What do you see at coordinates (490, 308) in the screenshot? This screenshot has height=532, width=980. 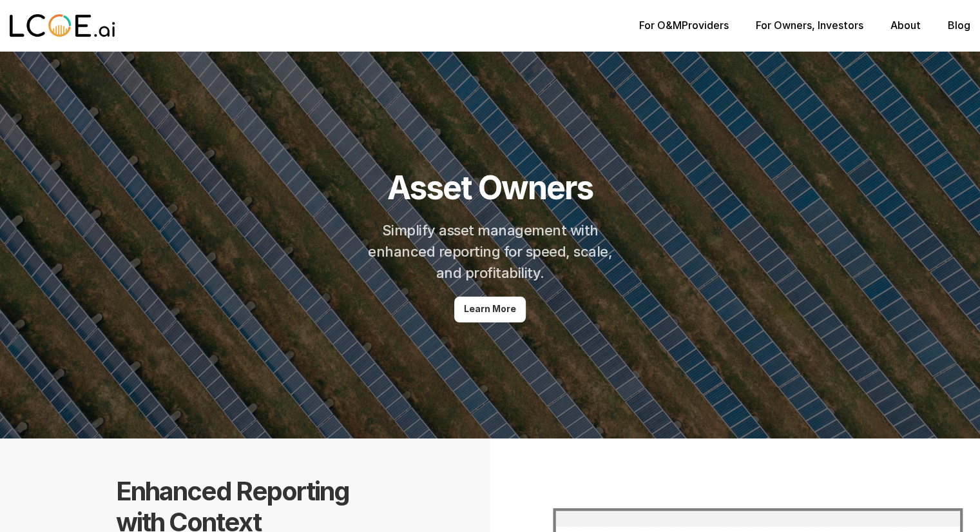 I see `p: Learn More` at bounding box center [490, 308].